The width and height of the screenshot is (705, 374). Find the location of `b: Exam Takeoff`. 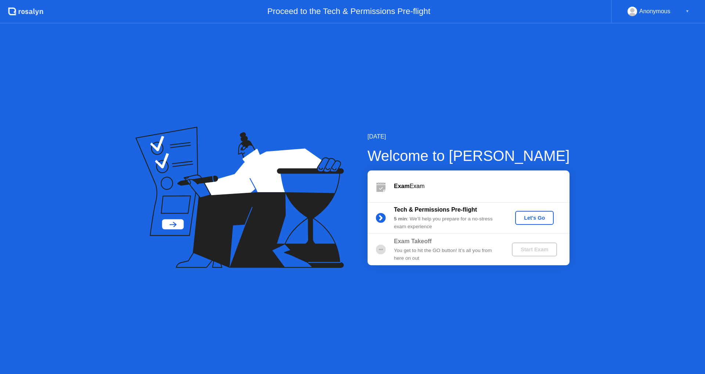

b: Exam Takeoff is located at coordinates (413, 241).